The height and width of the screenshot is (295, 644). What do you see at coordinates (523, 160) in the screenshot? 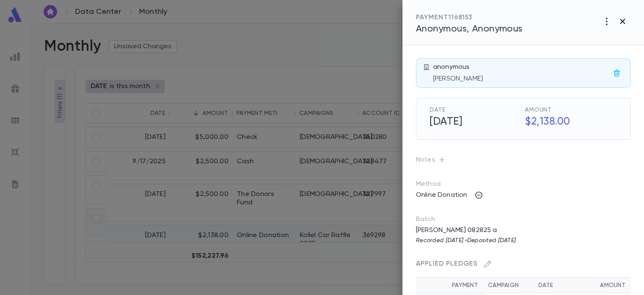
I see `p: Notes` at bounding box center [523, 160].